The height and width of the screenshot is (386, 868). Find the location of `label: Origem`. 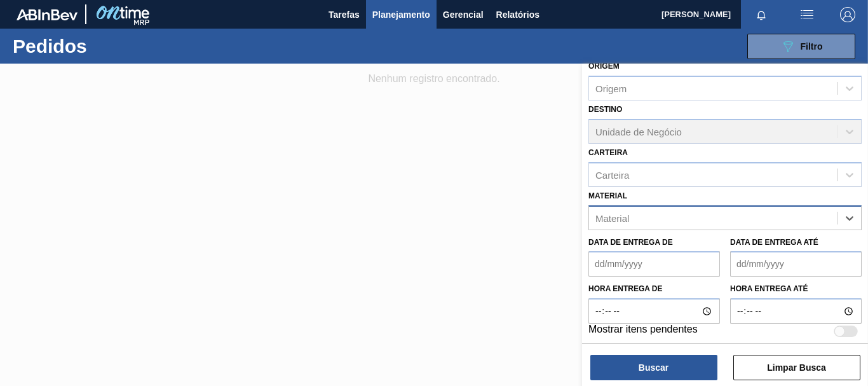

label: Origem is located at coordinates (604, 66).